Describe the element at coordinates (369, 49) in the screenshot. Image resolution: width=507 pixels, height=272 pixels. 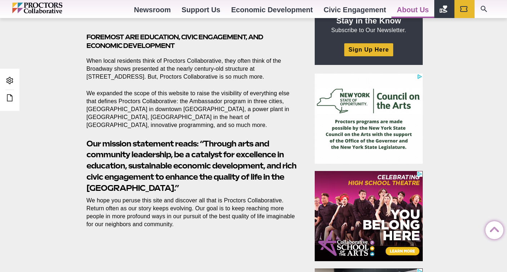
I see `a: Sign Up Here` at that location.